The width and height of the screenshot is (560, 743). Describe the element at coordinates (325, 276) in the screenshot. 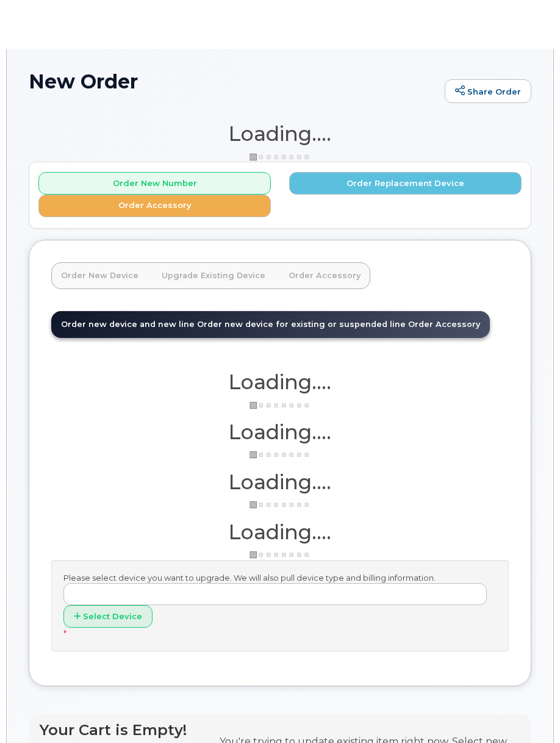

I see `a: Order Accessory` at that location.